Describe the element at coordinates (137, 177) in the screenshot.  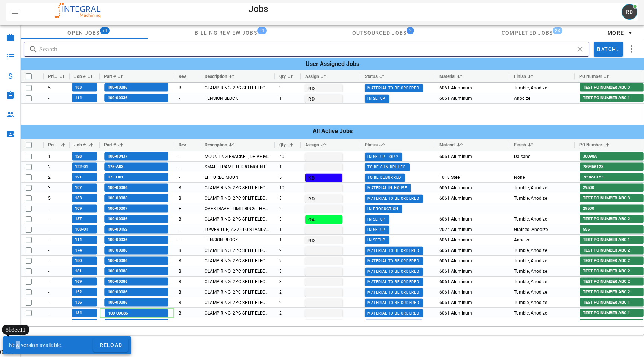
I see `div: 175-C01` at that location.